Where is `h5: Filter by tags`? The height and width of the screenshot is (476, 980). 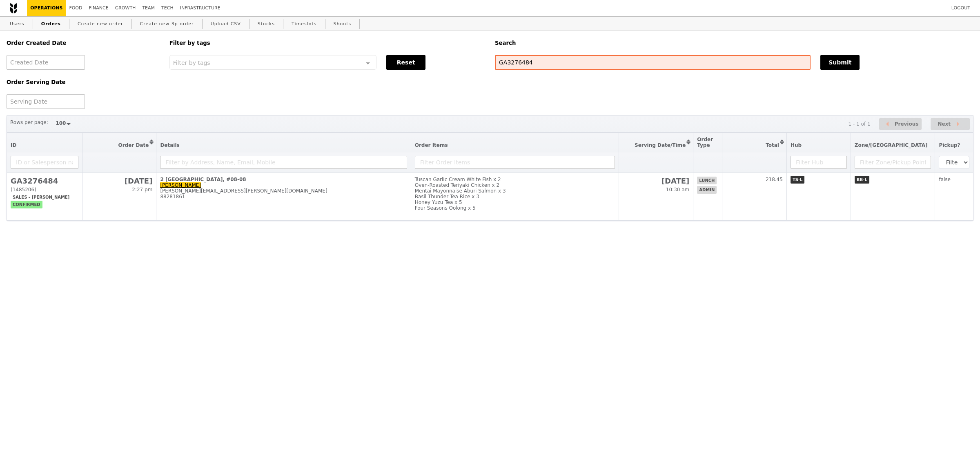 h5: Filter by tags is located at coordinates (327, 43).